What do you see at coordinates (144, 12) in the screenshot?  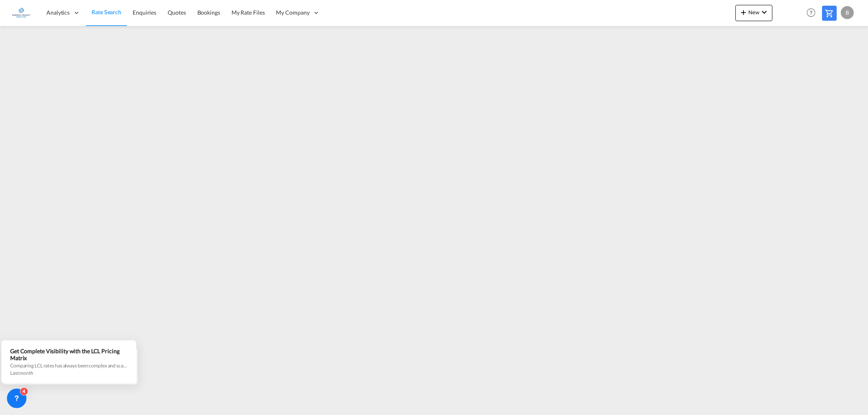 I see `span: Enquiries` at bounding box center [144, 12].